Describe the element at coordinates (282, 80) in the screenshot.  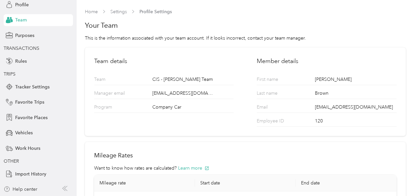
I see `p: First name` at that location.